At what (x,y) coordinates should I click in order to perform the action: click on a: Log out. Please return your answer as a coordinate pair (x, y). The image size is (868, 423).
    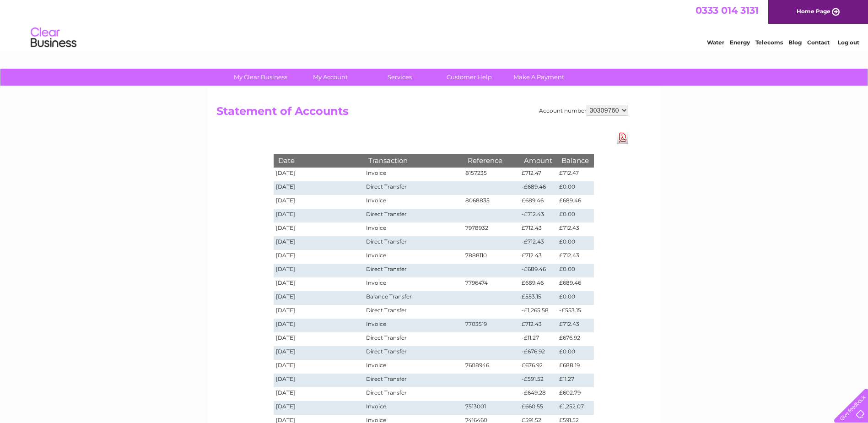
    Looking at the image, I should click on (848, 42).